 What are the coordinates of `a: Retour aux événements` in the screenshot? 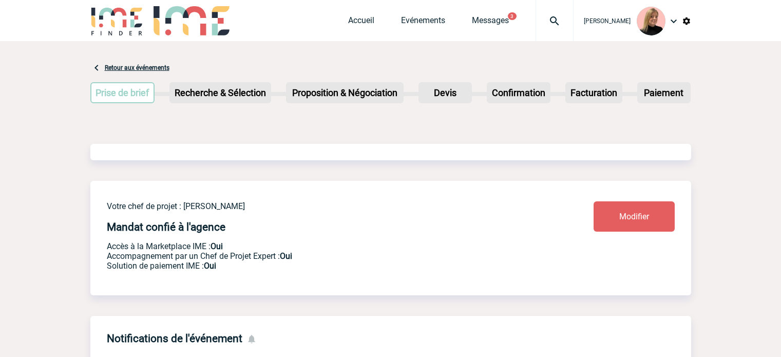 It's located at (137, 68).